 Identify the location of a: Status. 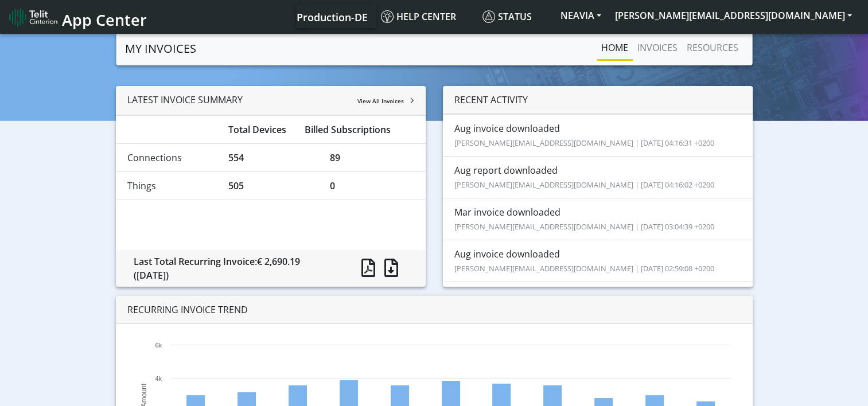
(516, 16).